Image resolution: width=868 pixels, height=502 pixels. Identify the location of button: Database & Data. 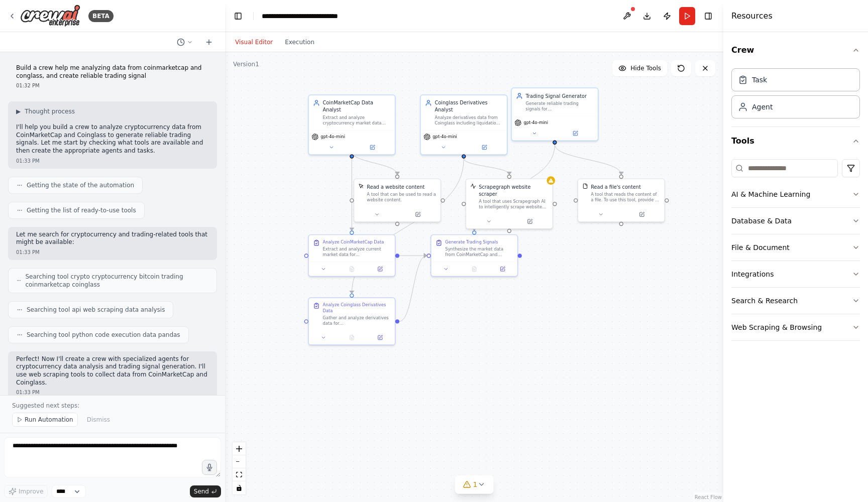
(795, 221).